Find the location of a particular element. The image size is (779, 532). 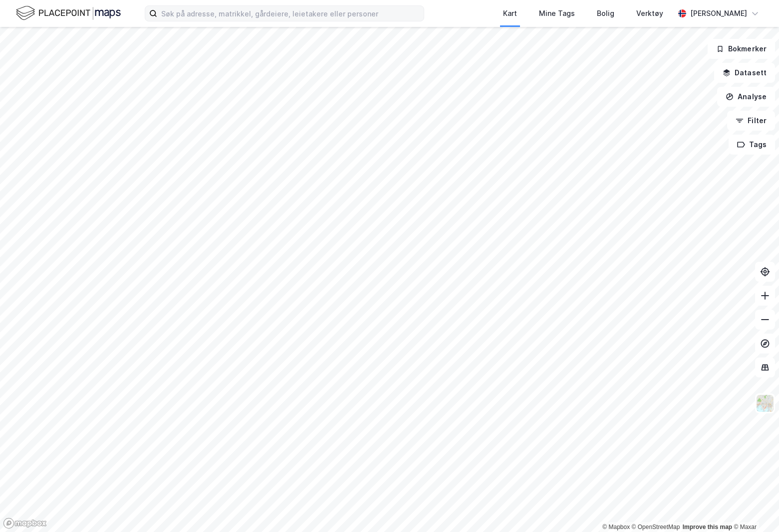

div: Kontrollprogram for chat is located at coordinates (754, 508).